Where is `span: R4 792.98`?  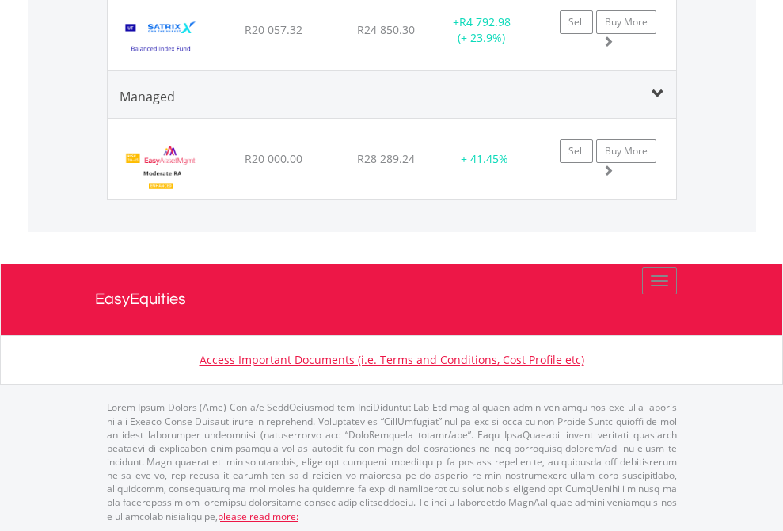
span: R4 792.98 is located at coordinates (485, 21).